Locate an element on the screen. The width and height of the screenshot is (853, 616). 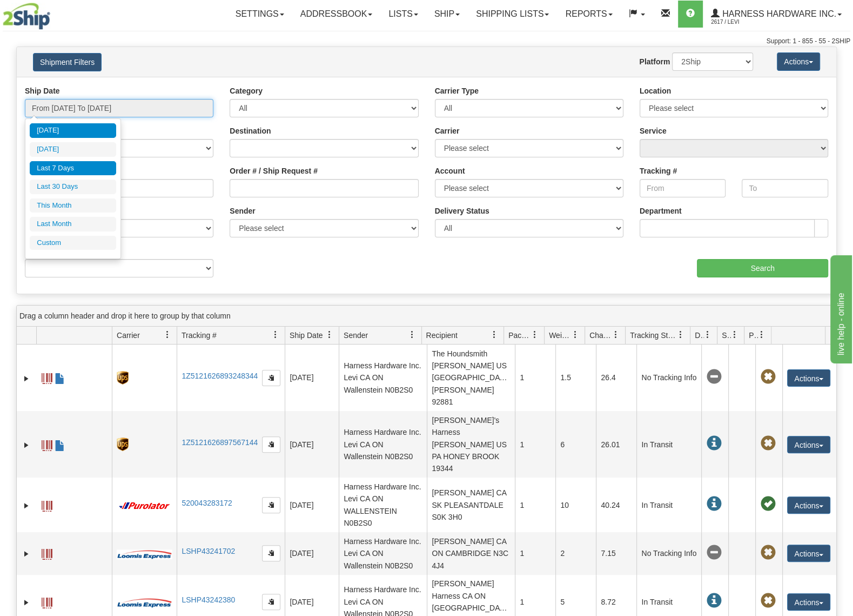
td: 26.01 is located at coordinates (616, 444).